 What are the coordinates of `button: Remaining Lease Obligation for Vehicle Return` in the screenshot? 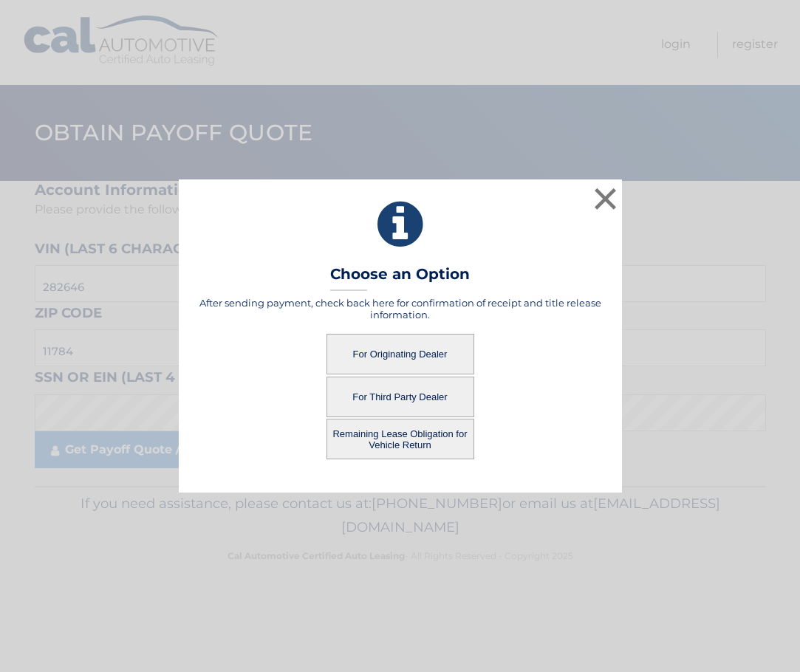 It's located at (400, 439).